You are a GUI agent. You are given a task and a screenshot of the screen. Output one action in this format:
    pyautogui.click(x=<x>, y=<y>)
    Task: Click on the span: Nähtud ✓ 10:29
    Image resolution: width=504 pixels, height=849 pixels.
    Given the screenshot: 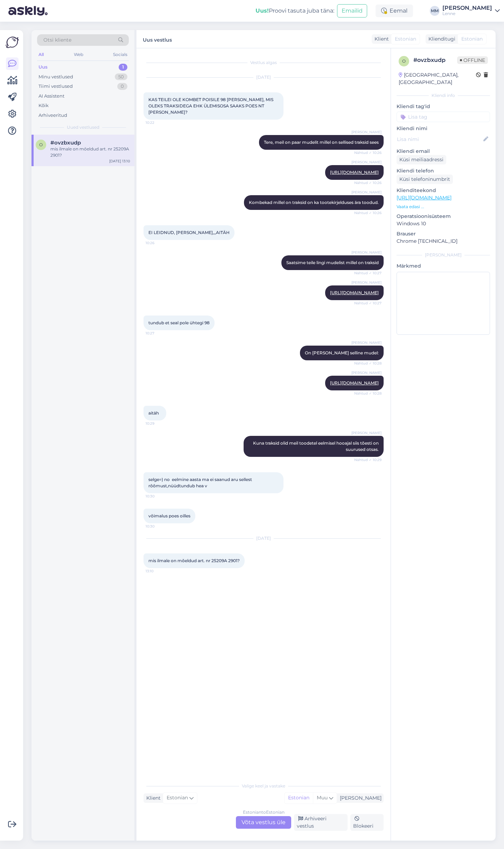 What is the action you would take?
    pyautogui.click(x=368, y=460)
    